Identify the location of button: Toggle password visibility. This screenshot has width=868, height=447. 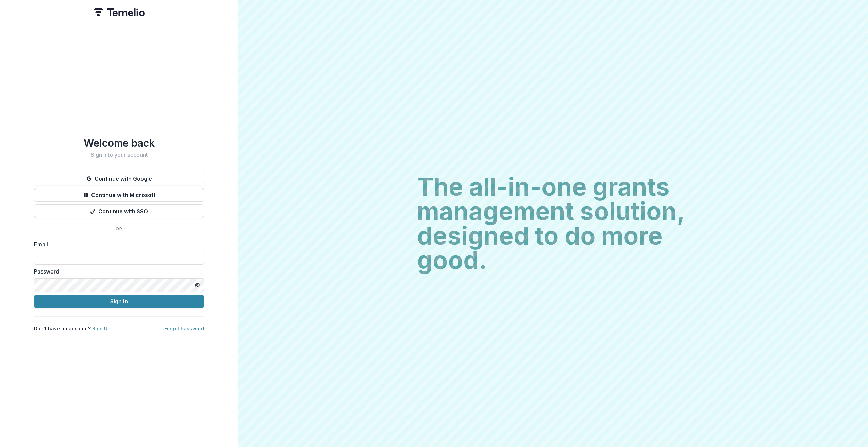
(197, 285).